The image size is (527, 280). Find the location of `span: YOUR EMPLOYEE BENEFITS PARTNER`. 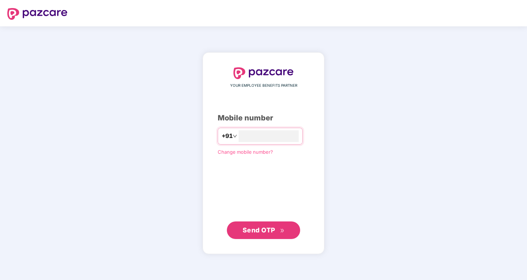

span: YOUR EMPLOYEE BENEFITS PARTNER is located at coordinates (263, 86).